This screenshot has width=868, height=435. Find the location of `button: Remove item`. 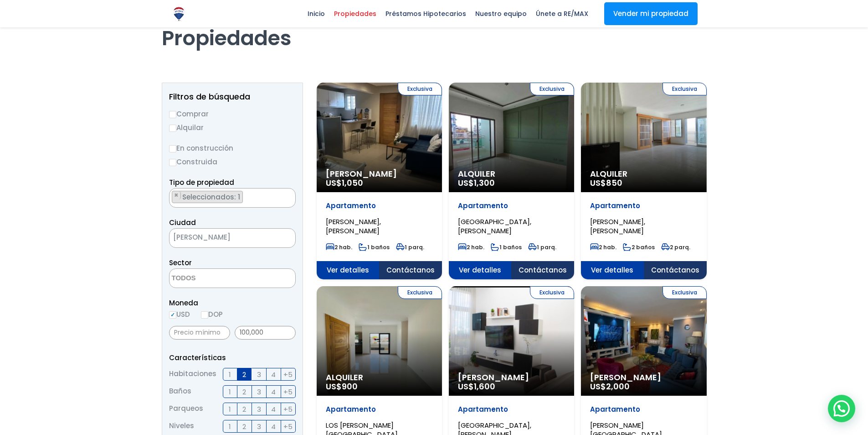

button: Remove item is located at coordinates (176, 195).